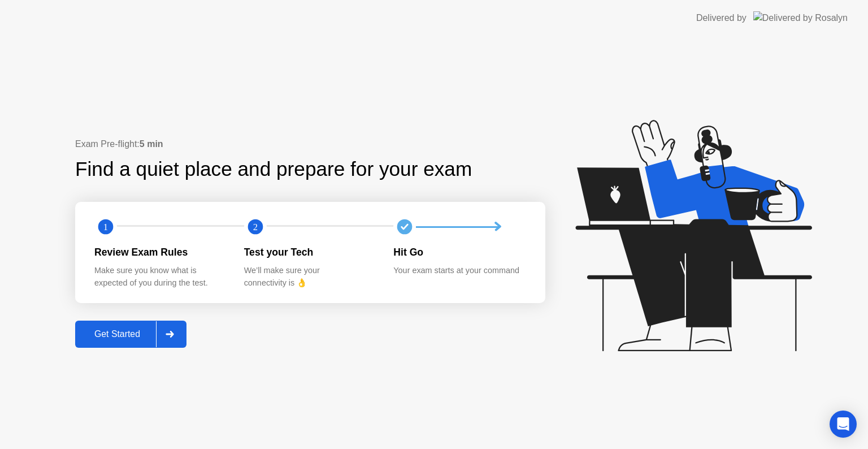 Image resolution: width=868 pixels, height=449 pixels. Describe the element at coordinates (117, 334) in the screenshot. I see `div: Get Started` at that location.